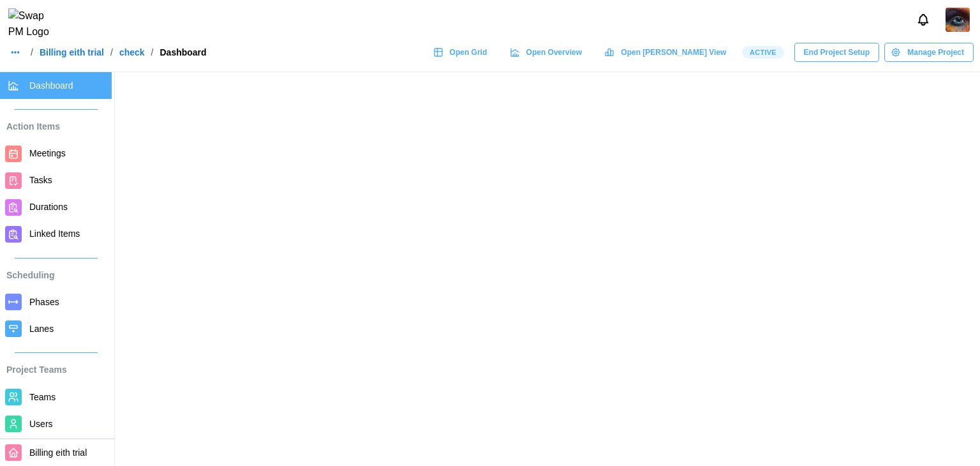 This screenshot has height=466, width=980. I want to click on span: Tasks, so click(41, 180).